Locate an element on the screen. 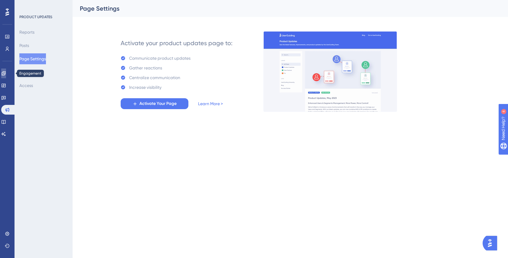 The image size is (508, 258). div: Activate your product updates page to: is located at coordinates (177, 43).